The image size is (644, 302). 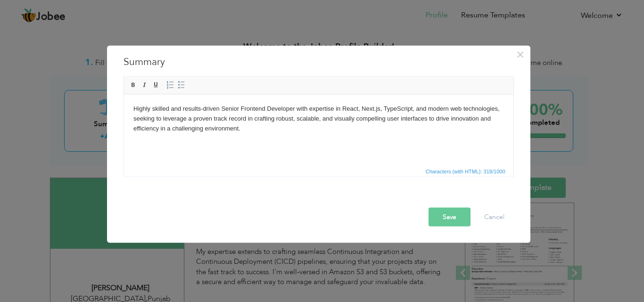 I want to click on a: Bold, so click(x=134, y=85).